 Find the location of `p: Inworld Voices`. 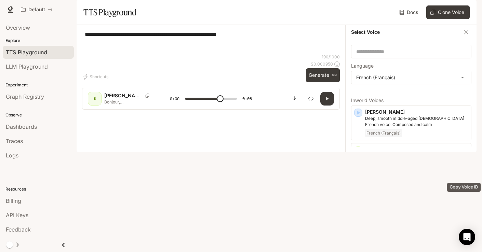

p: Inworld Voices is located at coordinates (411, 100).